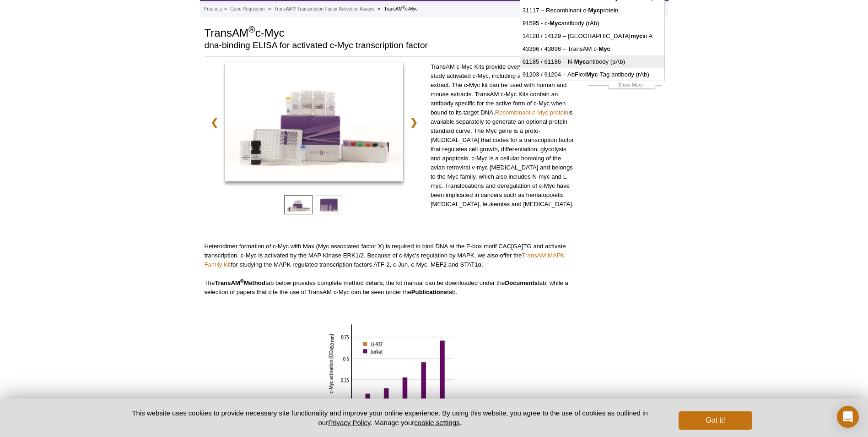 Image resolution: width=868 pixels, height=437 pixels. What do you see at coordinates (400, 9) in the screenshot?
I see `li: TransAM c-Myc` at bounding box center [400, 9].